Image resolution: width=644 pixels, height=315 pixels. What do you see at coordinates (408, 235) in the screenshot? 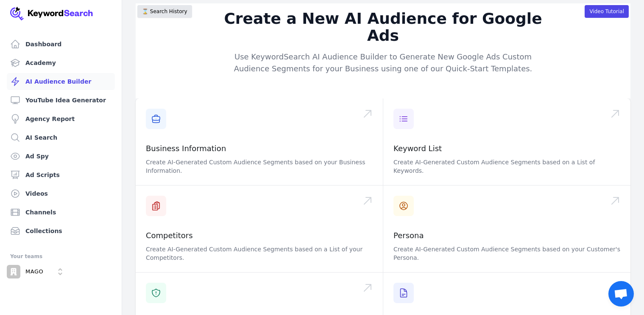
I see `a: Persona` at bounding box center [408, 235].